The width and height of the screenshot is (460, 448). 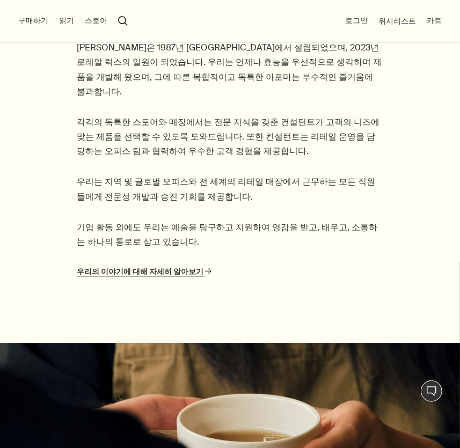 What do you see at coordinates (230, 137) in the screenshot?
I see `p: 각각의 독특한 스토어와 매장에서는 전문 지식을 갖춘 컨설턴트가 고객의 니즈에 맞는 제품을 선택할 수 있도록 도와드립니다. 또한 컨설턴트는 리테일 운영을 담당하는 오피스 팀과 ...` at bounding box center [230, 137].